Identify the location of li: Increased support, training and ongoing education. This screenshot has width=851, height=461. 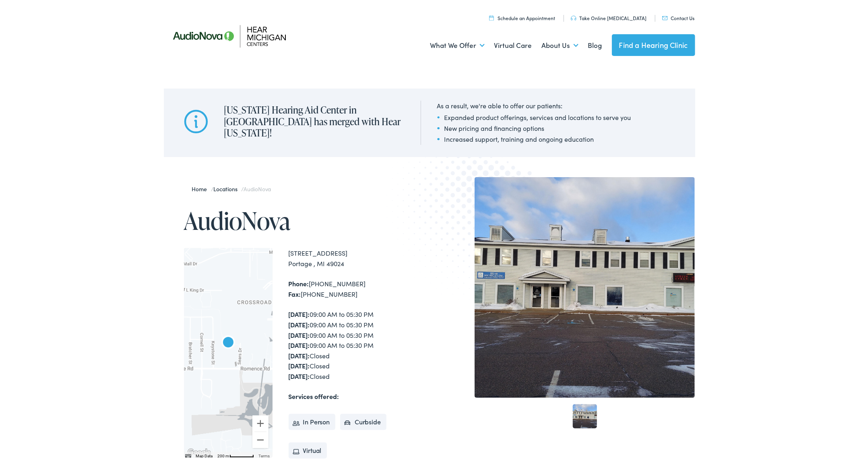
(534, 137).